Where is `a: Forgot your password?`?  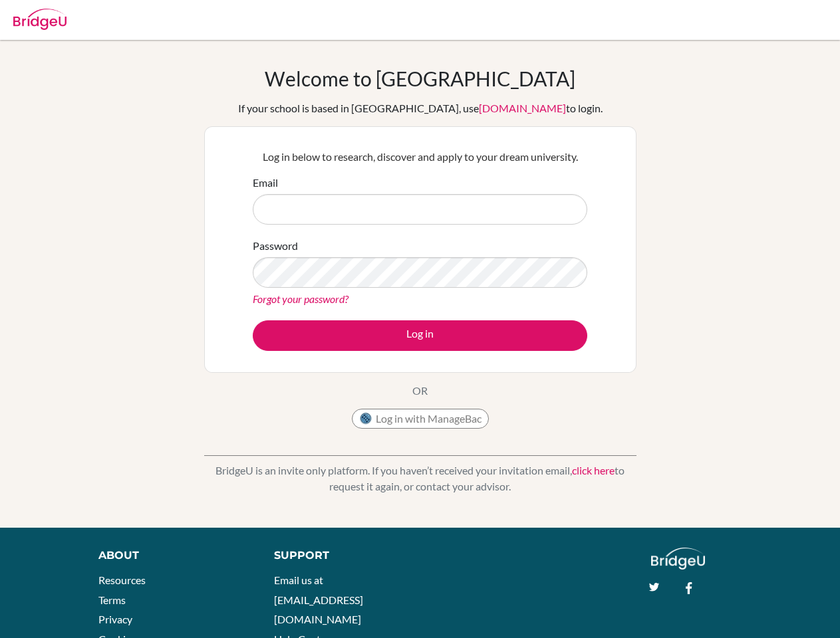
a: Forgot your password? is located at coordinates (301, 298).